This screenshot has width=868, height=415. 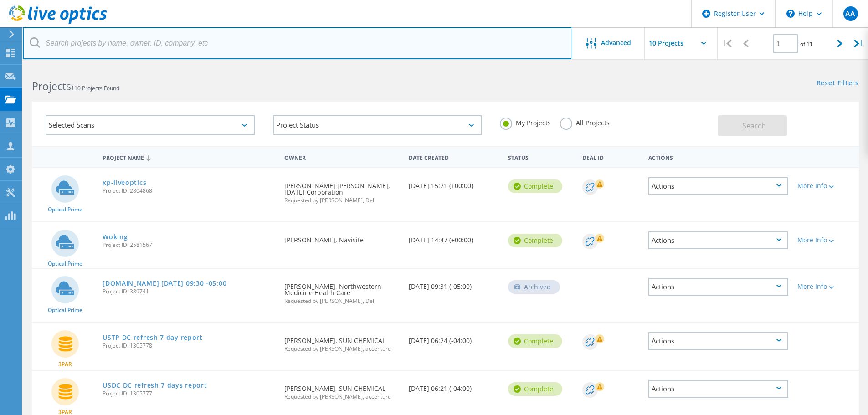 I want to click on a: USDC DC refresh 7 days report, so click(x=154, y=385).